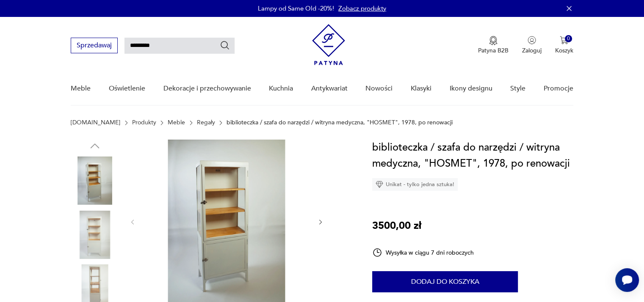  What do you see at coordinates (296, 9) in the screenshot?
I see `p: Lampy od Same Old -20%!` at bounding box center [296, 9].